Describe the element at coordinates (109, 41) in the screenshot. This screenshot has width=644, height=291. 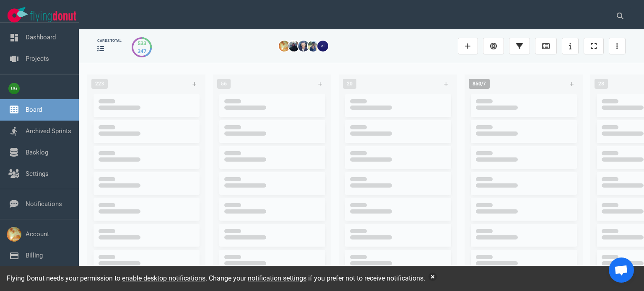
I see `div: cards total` at that location.